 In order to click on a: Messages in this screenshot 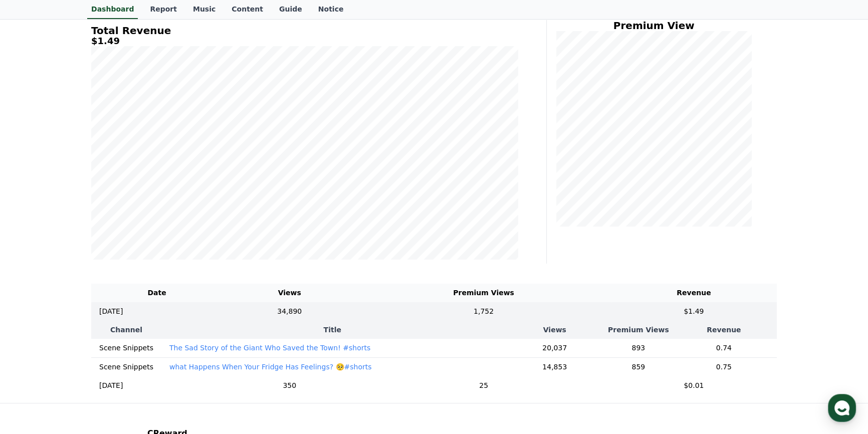, I will do `click(98, 330)`.